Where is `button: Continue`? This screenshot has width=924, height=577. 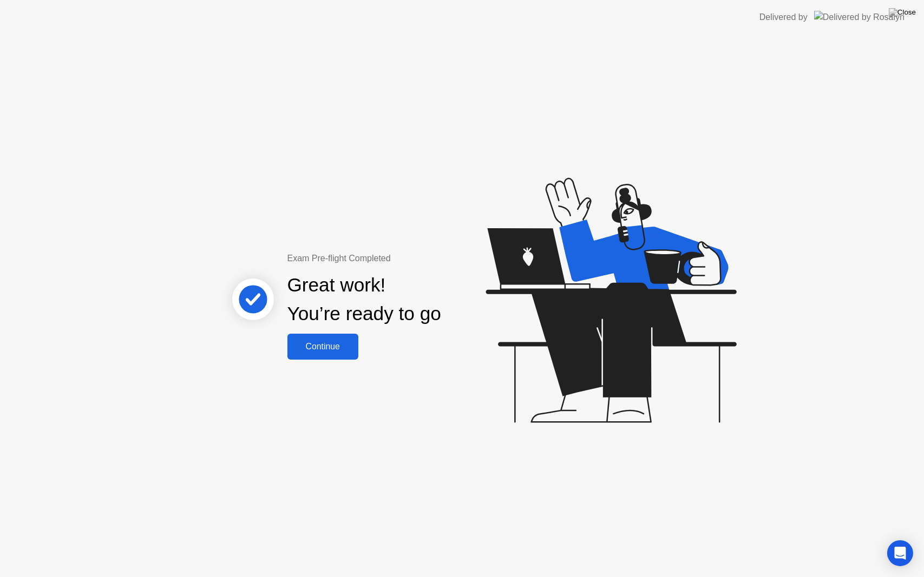
button: Continue is located at coordinates (323, 347).